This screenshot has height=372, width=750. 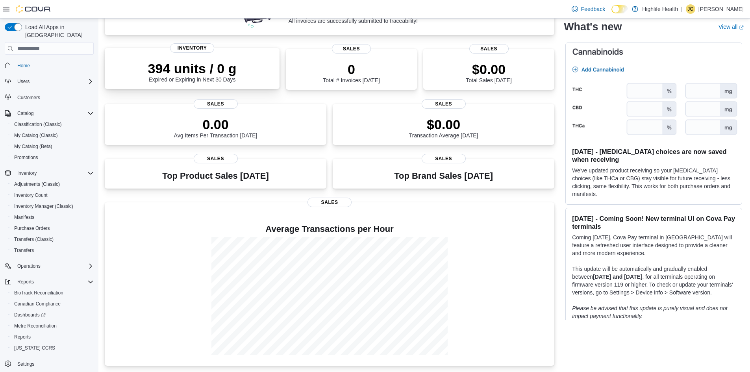 What do you see at coordinates (26, 364) in the screenshot?
I see `a: Settings` at bounding box center [26, 364].